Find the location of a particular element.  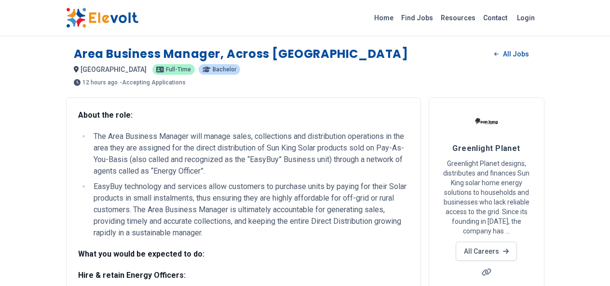

span: 12 hours ago is located at coordinates (100, 82).